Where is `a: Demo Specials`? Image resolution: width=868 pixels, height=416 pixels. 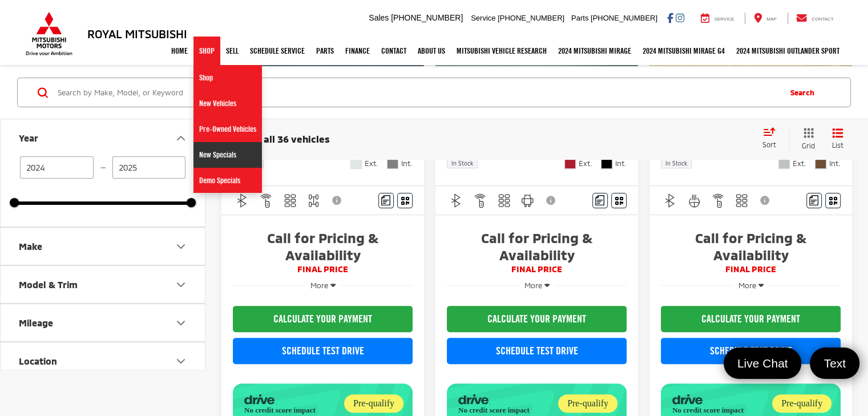 a: Demo Specials is located at coordinates (228, 181).